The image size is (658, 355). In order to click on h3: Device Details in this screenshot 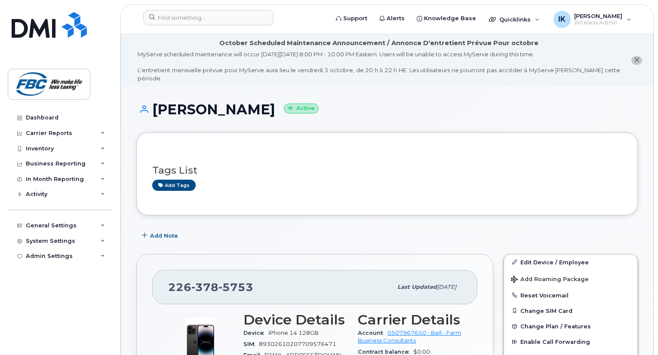, I will do `click(296, 320)`.